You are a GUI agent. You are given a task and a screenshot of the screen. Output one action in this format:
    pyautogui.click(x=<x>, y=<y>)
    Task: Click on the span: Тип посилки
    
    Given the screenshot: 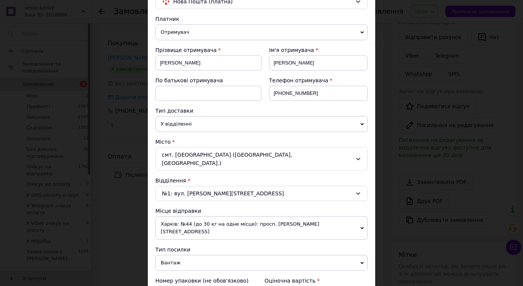 What is the action you would take?
    pyautogui.click(x=173, y=249)
    